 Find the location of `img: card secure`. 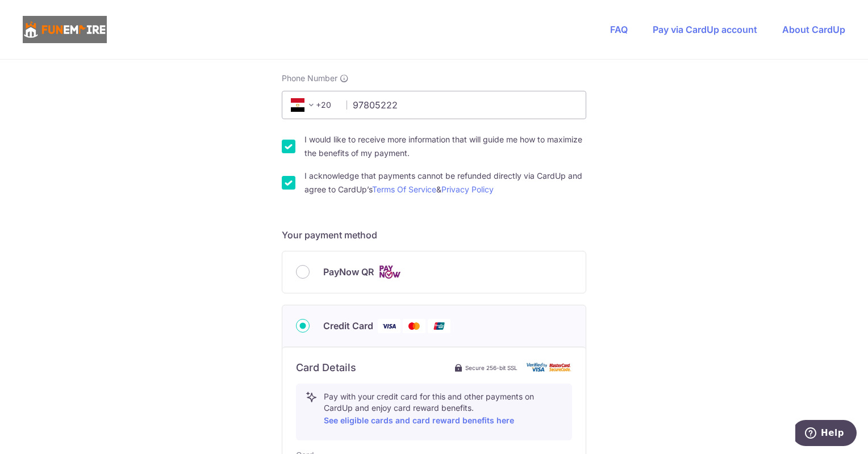

img: card secure is located at coordinates (550, 368).